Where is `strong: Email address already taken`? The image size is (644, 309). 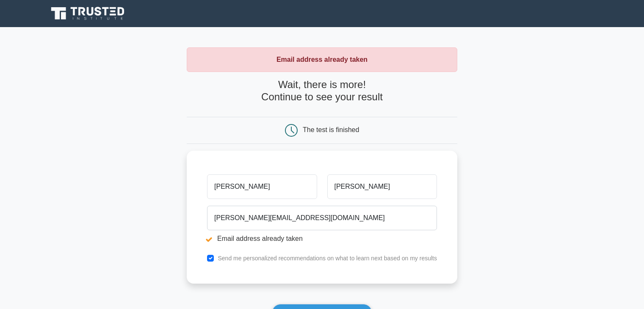 strong: Email address already taken is located at coordinates (322, 59).